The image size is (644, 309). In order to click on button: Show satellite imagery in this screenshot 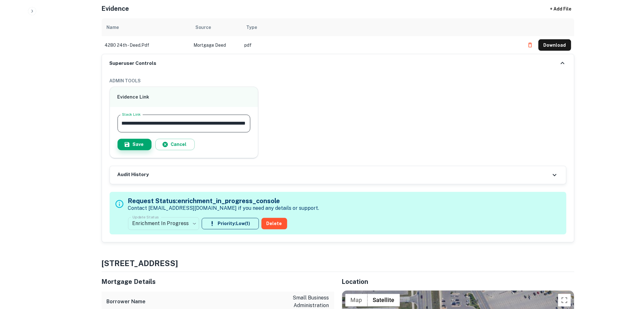, I will do `click(384, 301)`.